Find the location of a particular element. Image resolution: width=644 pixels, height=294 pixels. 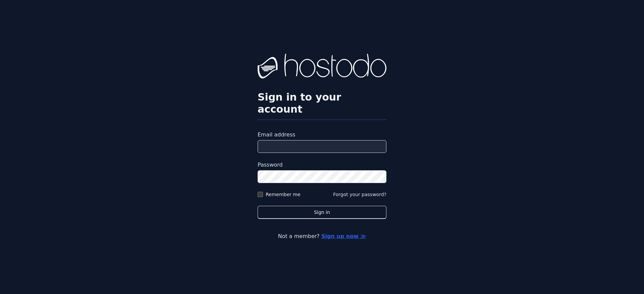

button: Sign in is located at coordinates (322, 213).